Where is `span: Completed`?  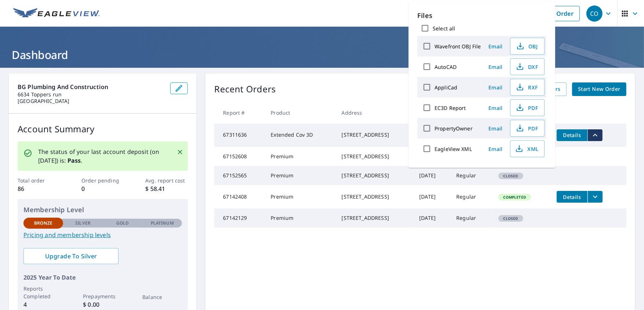 span: Completed is located at coordinates (515, 197).